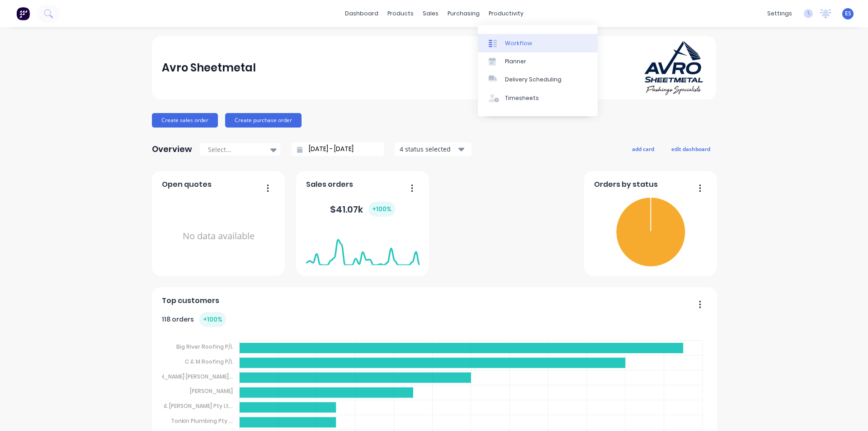 The image size is (868, 431). I want to click on tspan: Tonkin Plumbing Pty ..., so click(202, 420).